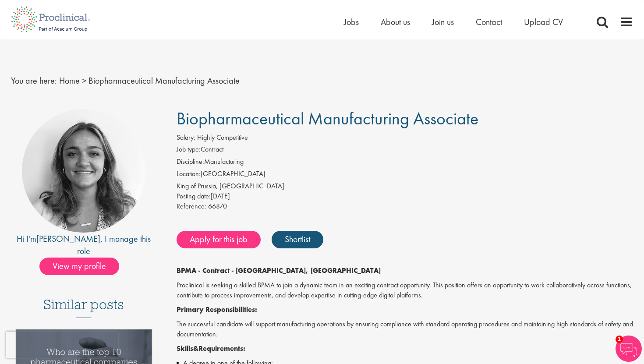 This screenshot has width=644, height=364. What do you see at coordinates (298, 239) in the screenshot?
I see `a: Shortlist` at bounding box center [298, 239].